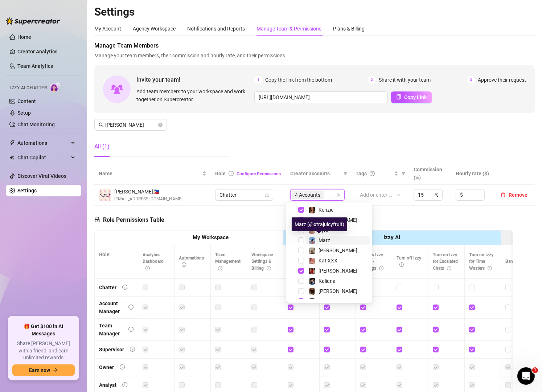 This screenshot has width=542, height=392. I want to click on span: Chatter, so click(244, 195).